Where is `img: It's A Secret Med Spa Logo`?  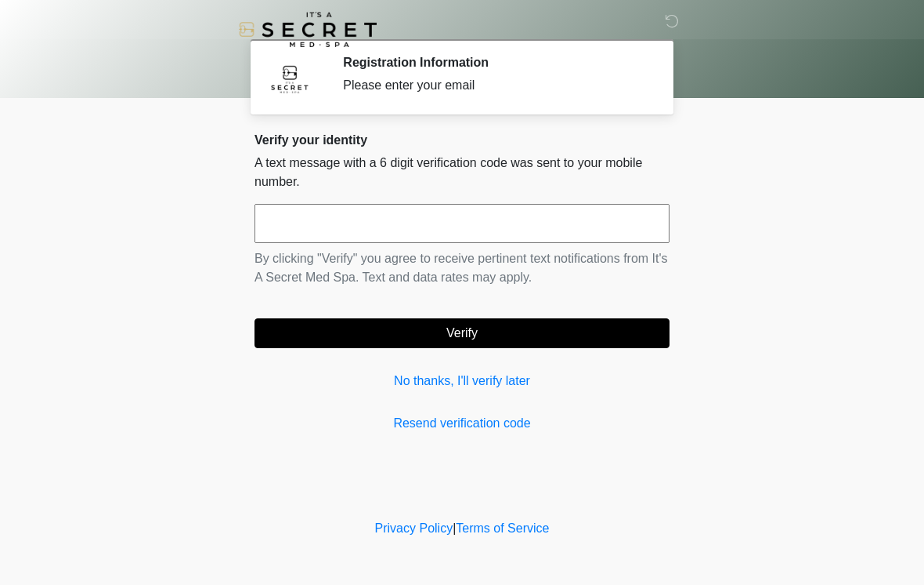
img: It's A Secret Med Spa Logo is located at coordinates (307, 29).